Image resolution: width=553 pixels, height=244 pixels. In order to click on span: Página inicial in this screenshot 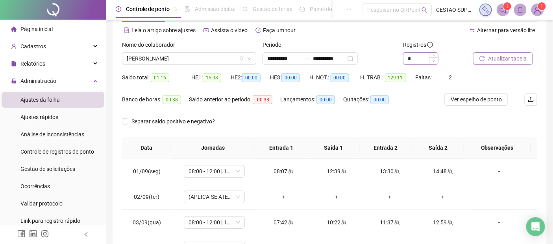, I will do `click(37, 29)`.